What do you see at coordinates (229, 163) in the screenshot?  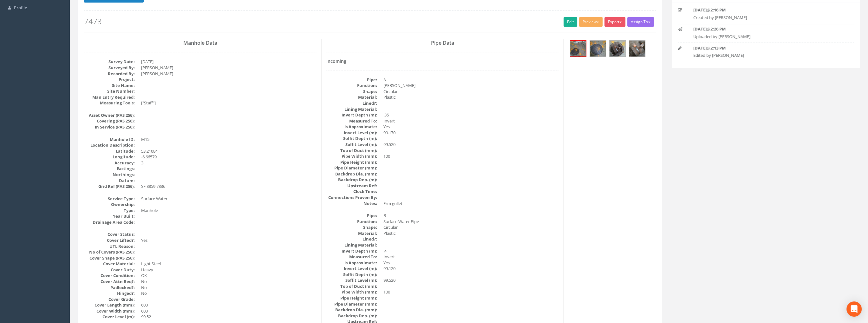 I see `dd: 3` at bounding box center [229, 163].